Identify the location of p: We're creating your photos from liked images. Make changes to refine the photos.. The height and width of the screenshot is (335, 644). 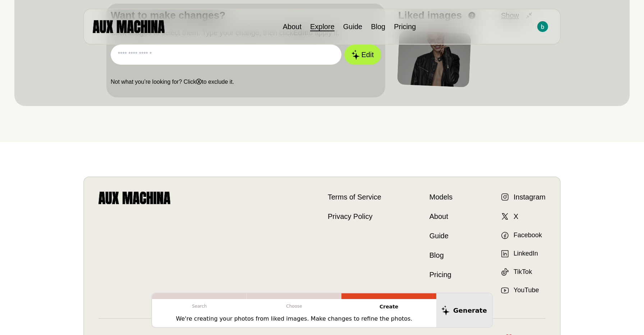
(294, 319).